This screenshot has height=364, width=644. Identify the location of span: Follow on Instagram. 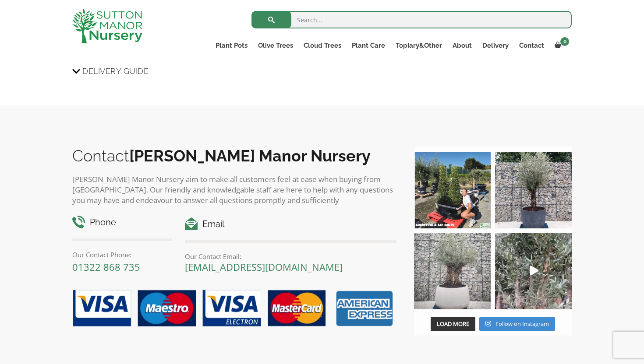
(522, 324).